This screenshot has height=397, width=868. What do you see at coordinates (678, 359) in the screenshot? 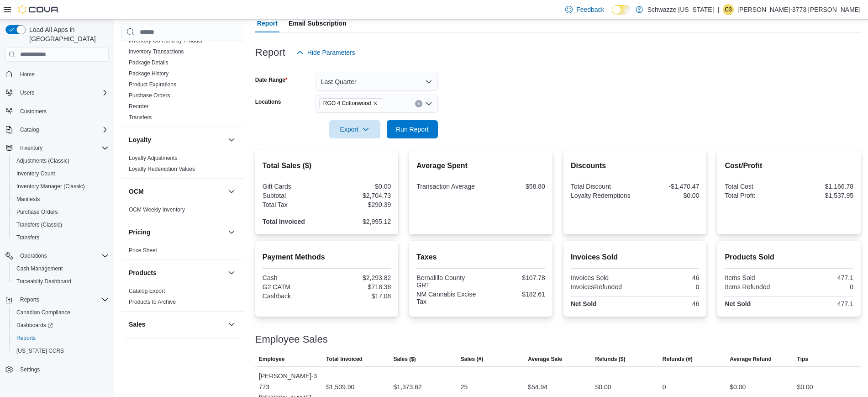
I see `span: Refunds (#)` at bounding box center [678, 359].